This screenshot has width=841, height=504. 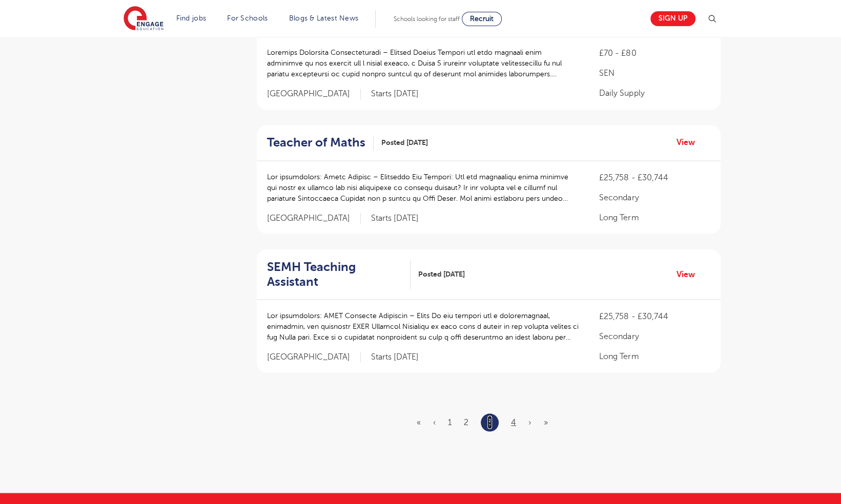 I want to click on p: SEN, so click(x=654, y=74).